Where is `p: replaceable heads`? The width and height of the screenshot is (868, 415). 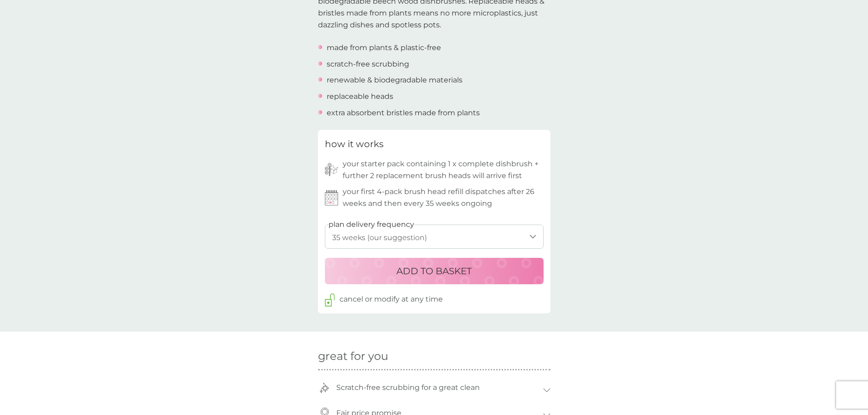 p: replaceable heads is located at coordinates (360, 97).